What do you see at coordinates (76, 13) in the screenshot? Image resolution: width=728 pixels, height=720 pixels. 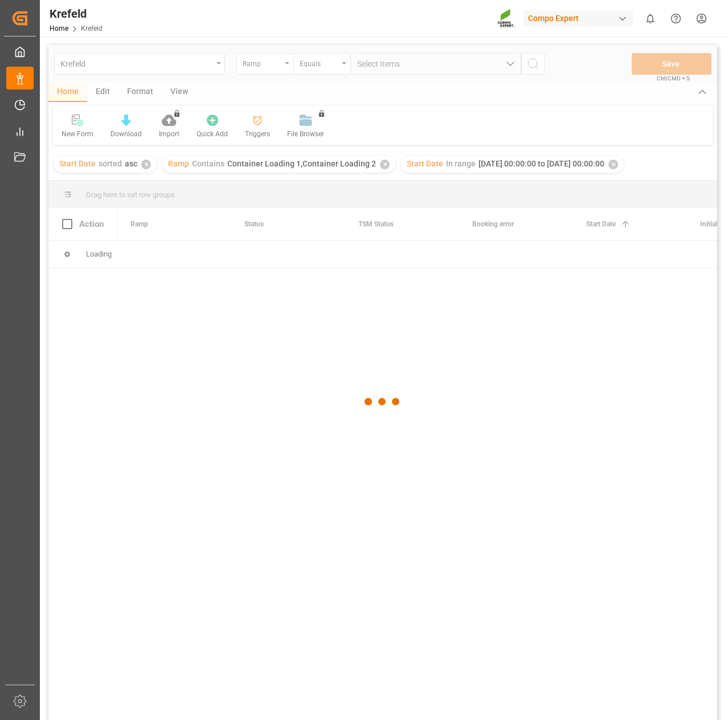 I see `div: Krefeld` at bounding box center [76, 13].